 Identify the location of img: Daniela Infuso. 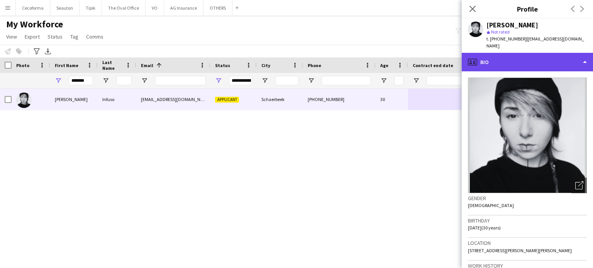
(24, 100).